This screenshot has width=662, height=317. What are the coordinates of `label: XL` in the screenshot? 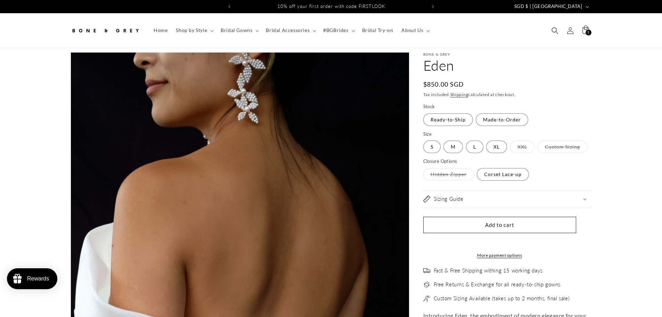 It's located at (497, 147).